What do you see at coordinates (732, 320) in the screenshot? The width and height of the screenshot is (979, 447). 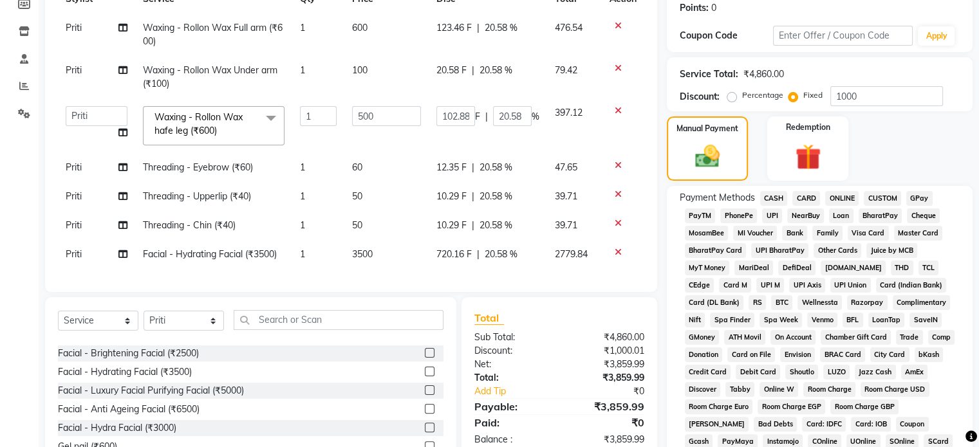 I see `span: Spa Finder` at bounding box center [732, 320].